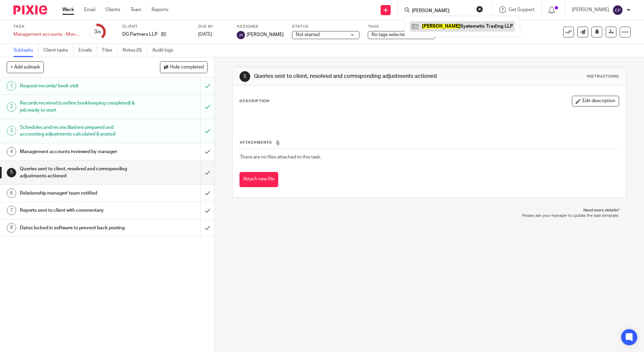 The height and width of the screenshot is (352, 644). What do you see at coordinates (113, 10) in the screenshot?
I see `a: Clients` at bounding box center [113, 10].